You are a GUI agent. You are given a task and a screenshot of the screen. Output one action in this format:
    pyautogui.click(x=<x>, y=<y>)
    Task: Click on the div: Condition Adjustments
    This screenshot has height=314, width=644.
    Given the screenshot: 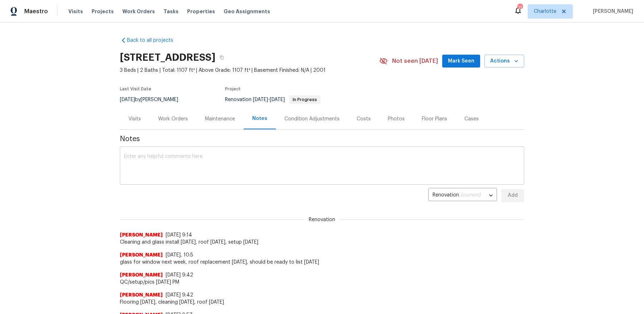 What is the action you would take?
    pyautogui.click(x=312, y=119)
    